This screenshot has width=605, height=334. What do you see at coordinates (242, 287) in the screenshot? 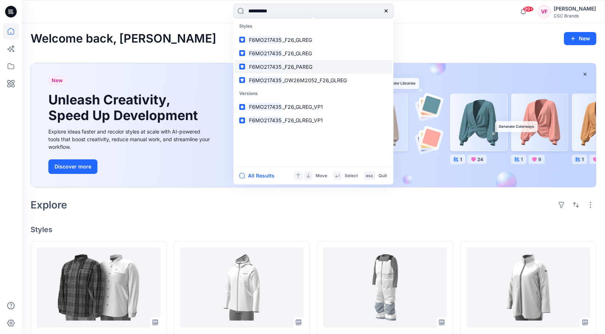
I see `a: F6MS217298_F26_PAREG_VP2` at bounding box center [242, 287].